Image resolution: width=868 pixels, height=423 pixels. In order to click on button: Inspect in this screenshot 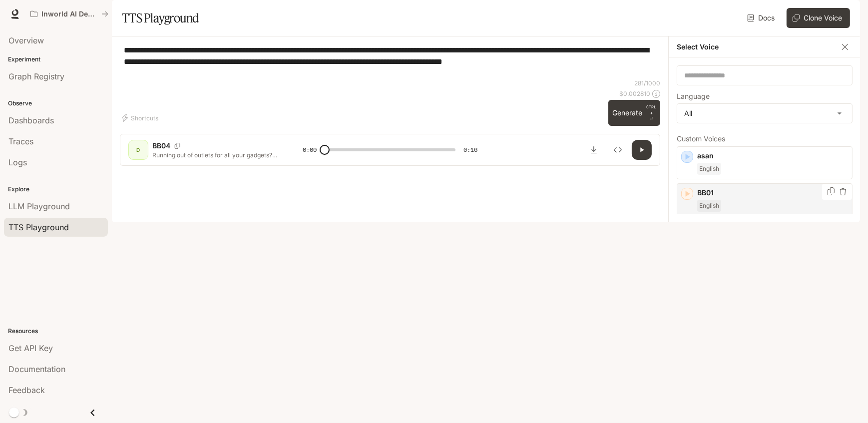, I will do `click(618, 150)`.